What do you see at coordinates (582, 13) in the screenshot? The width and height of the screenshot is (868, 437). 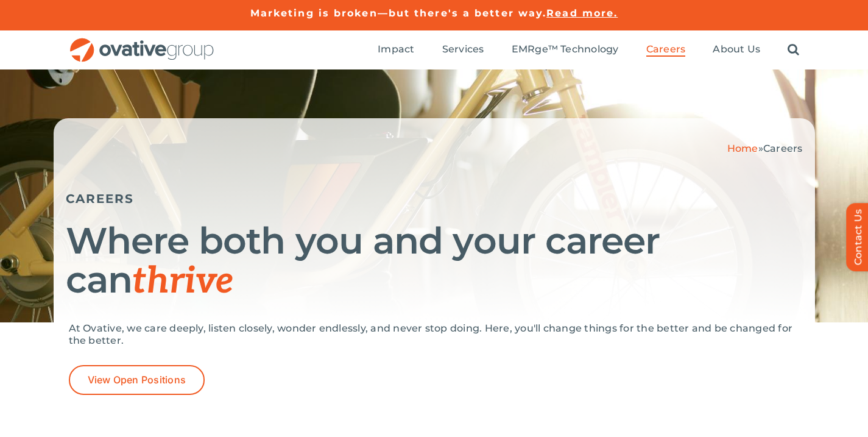 I see `a: Read more.` at bounding box center [582, 13].